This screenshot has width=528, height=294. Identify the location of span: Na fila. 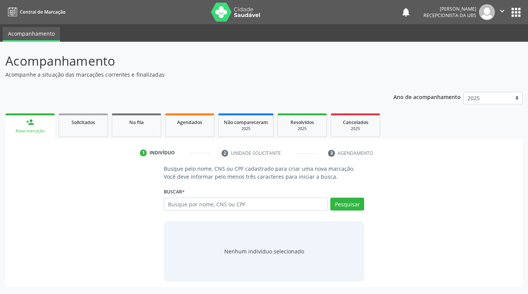
(136, 122).